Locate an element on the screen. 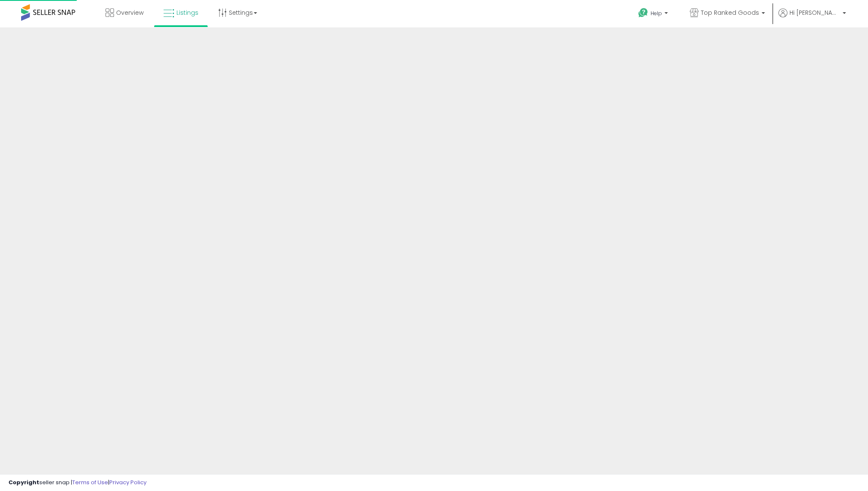 This screenshot has height=491, width=868. a: Help is located at coordinates (654, 14).